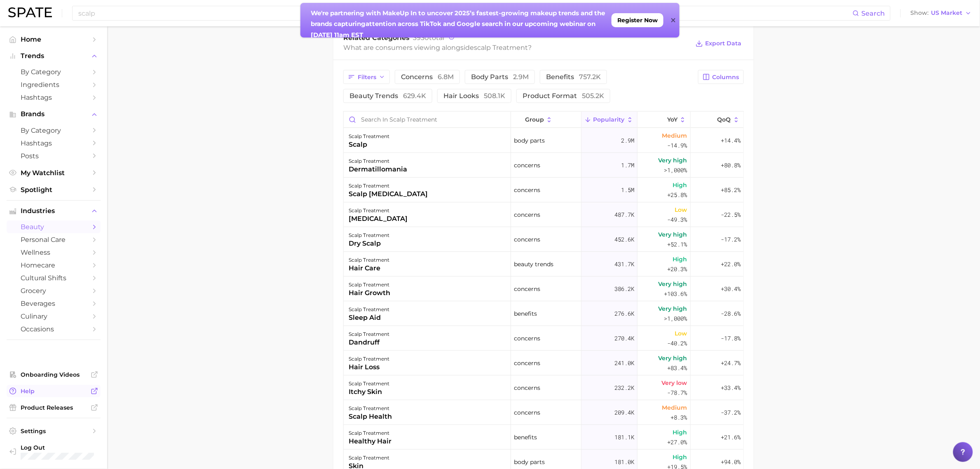 This screenshot has height=469, width=980. Describe the element at coordinates (624, 289) in the screenshot. I see `span: 386.2k` at that location.